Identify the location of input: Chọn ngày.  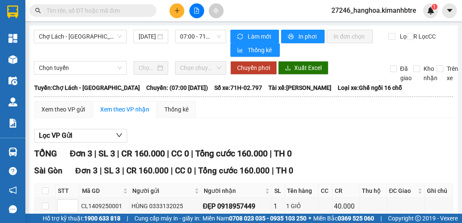
(147, 68).